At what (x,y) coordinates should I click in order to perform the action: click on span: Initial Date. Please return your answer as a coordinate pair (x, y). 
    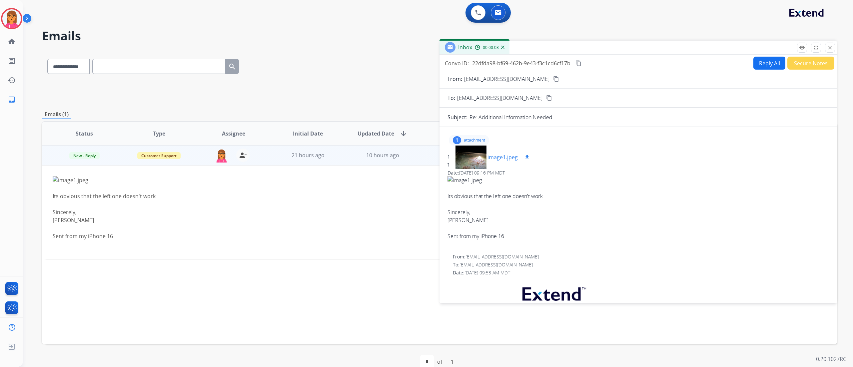
    Looking at the image, I should click on (308, 134).